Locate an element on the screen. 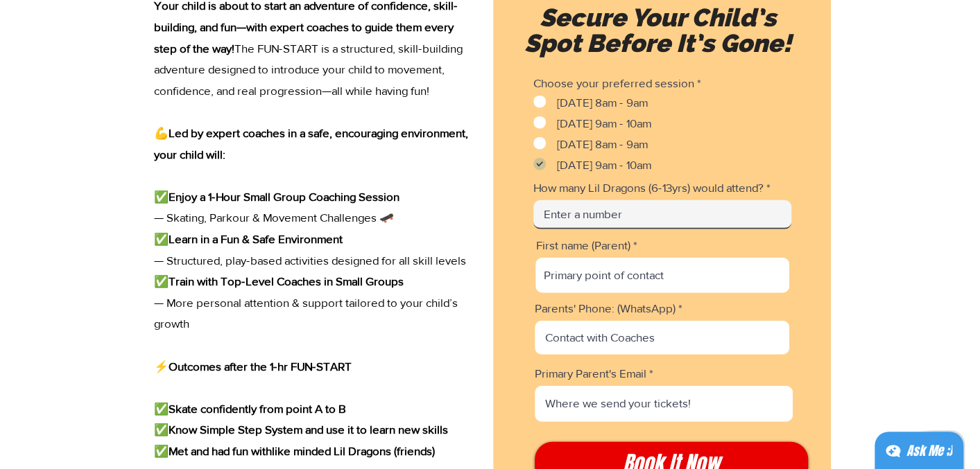  span: Learn in a Fun & Safe Environment is located at coordinates (255, 238).